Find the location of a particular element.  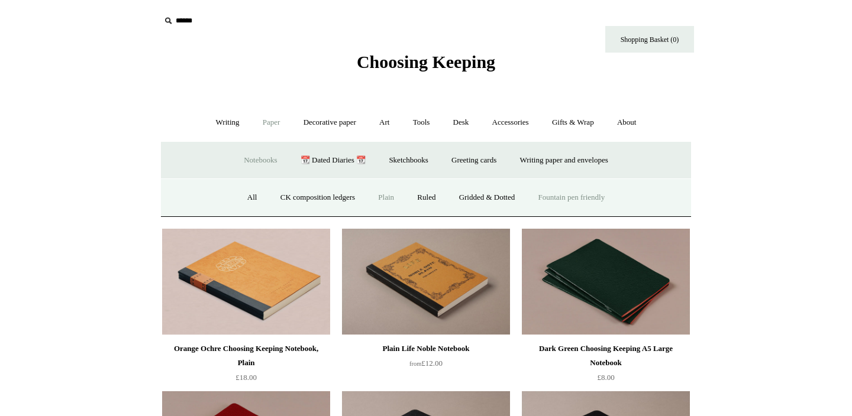

a: Notebooks is located at coordinates (260, 160).